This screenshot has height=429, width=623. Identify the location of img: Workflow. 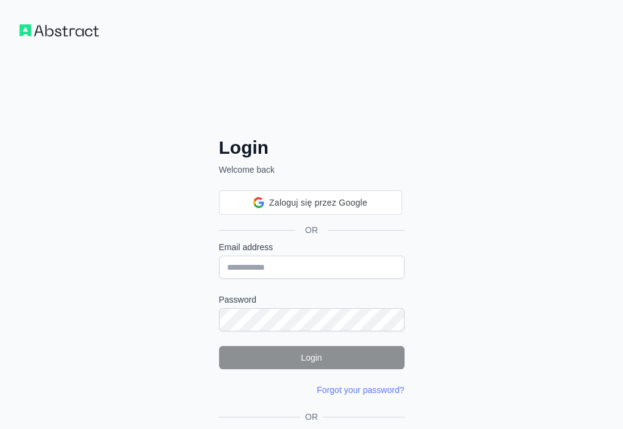
(59, 30).